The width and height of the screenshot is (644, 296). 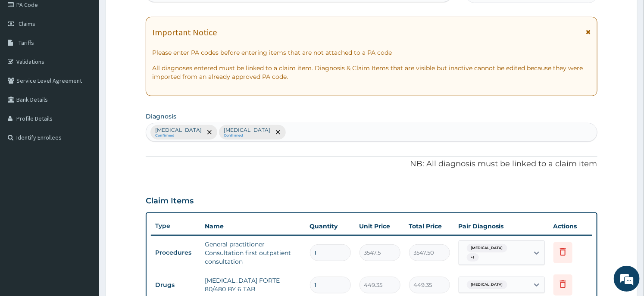 What do you see at coordinates (253, 226) in the screenshot?
I see `th: Name` at bounding box center [253, 226].